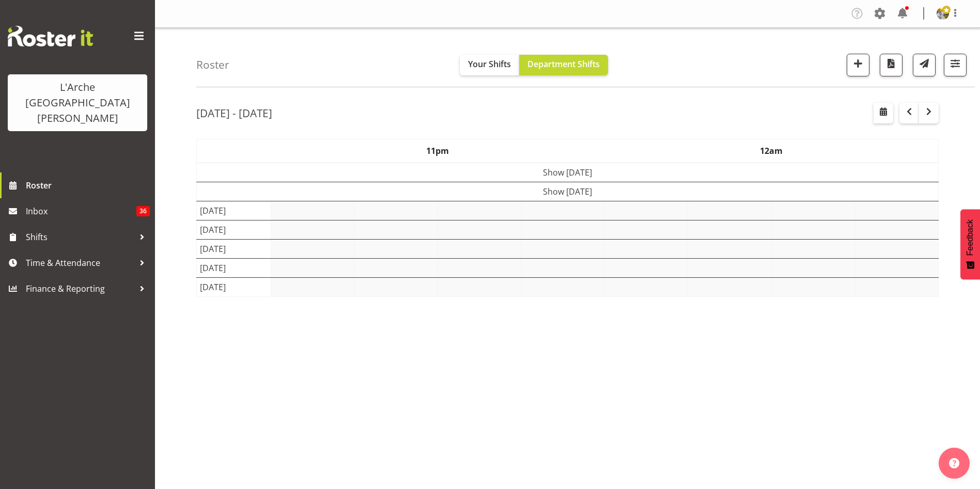  I want to click on img: help-xxl-2.png, so click(954, 464).